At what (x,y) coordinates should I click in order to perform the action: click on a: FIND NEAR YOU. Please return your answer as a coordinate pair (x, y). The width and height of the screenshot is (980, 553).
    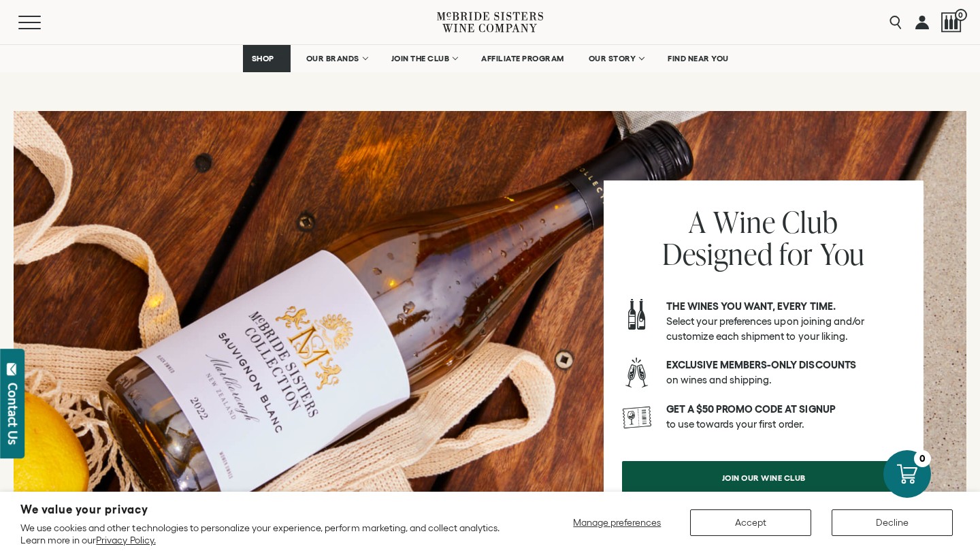
    Looking at the image, I should click on (698, 59).